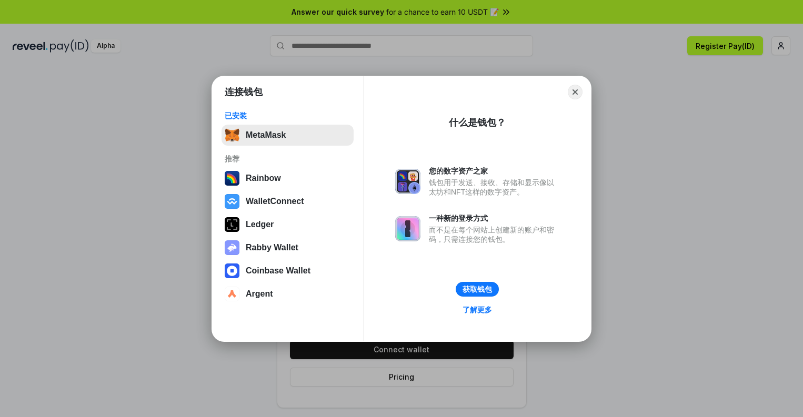 Image resolution: width=803 pixels, height=417 pixels. What do you see at coordinates (494, 187) in the screenshot?
I see `div: 钱包用于发送、接收、存储和显示像以太坊和NFT这样的数字资产。` at bounding box center [494, 187].